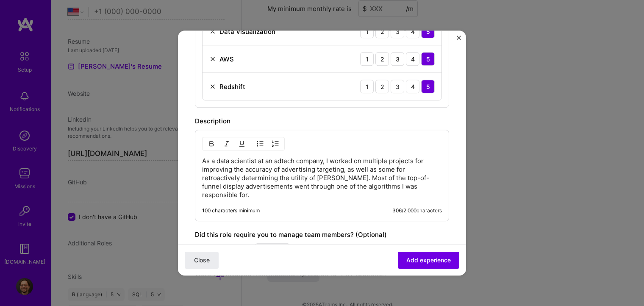 Image resolution: width=644 pixels, height=306 pixels. What do you see at coordinates (227, 59) in the screenshot?
I see `div: AWS` at bounding box center [227, 59].